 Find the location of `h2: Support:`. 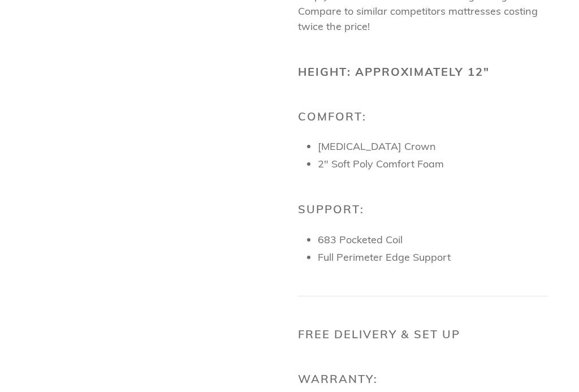

h2: Support: is located at coordinates (423, 209).